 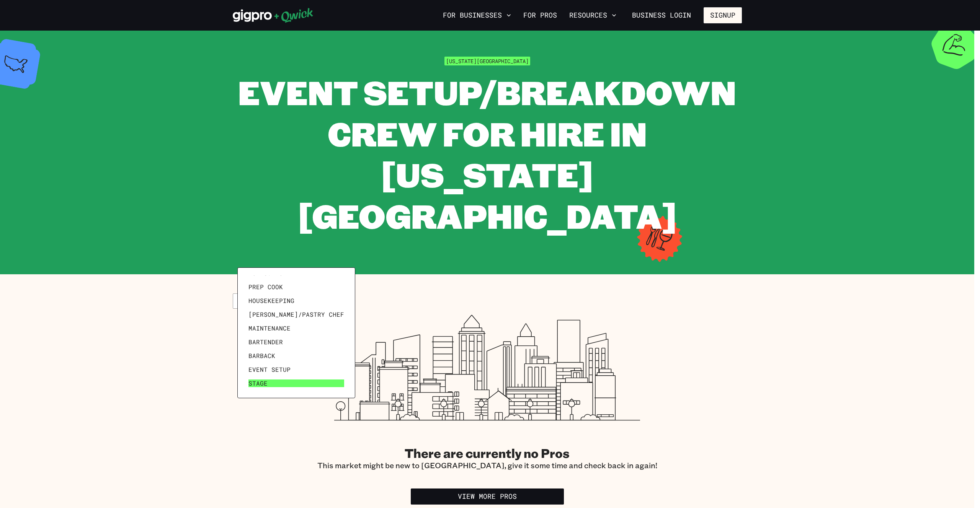 I want to click on span: Housekeeping, so click(x=271, y=300).